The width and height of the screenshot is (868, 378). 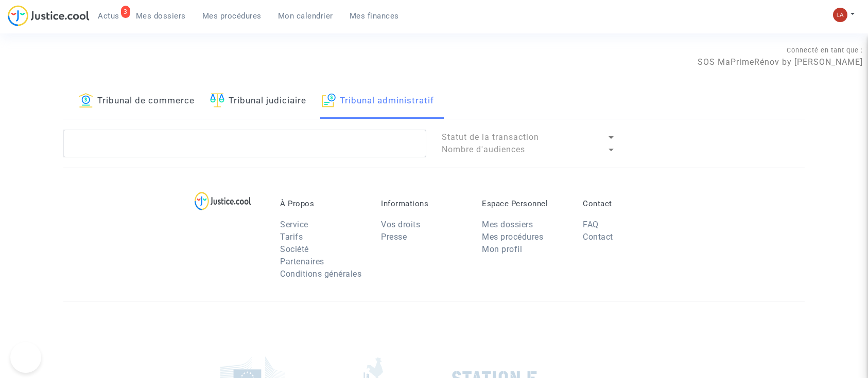 What do you see at coordinates (126, 12) in the screenshot?
I see `div: 3` at bounding box center [126, 12].